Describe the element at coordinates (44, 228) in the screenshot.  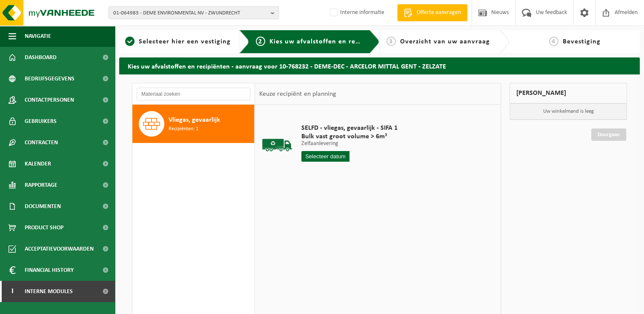
I see `span: Product Shop` at that location.